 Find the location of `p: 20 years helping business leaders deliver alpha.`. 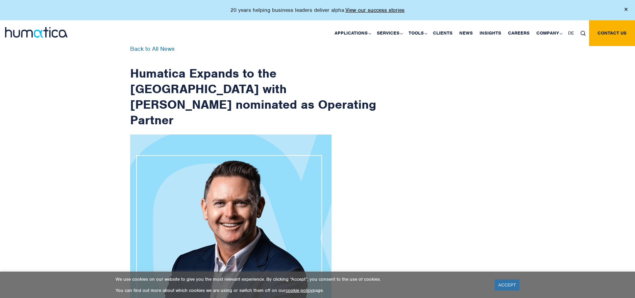

p: 20 years helping business leaders deliver alpha. is located at coordinates (317, 10).